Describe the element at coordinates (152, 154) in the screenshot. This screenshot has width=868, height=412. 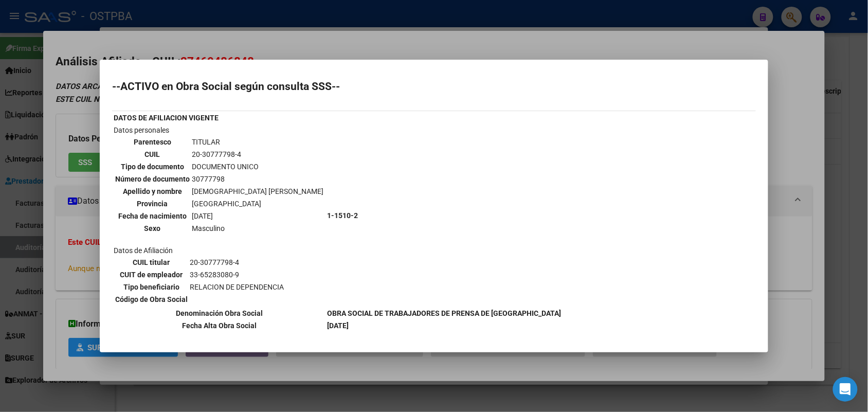
I see `th: CUIL` at that location.